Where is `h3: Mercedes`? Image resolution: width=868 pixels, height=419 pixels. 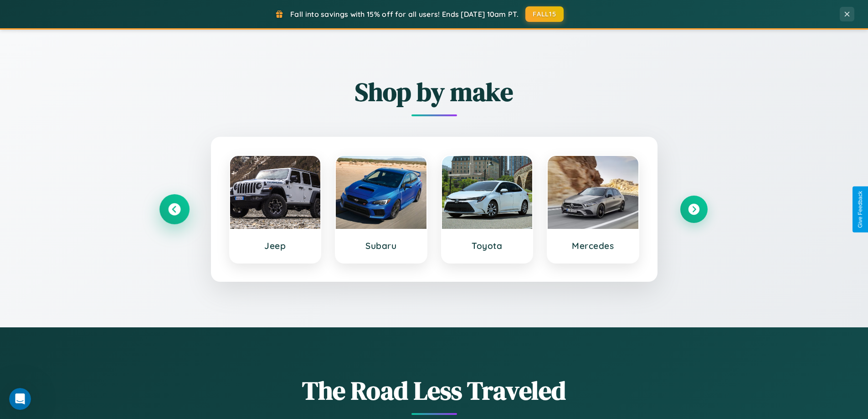
h3: Mercedes is located at coordinates (593, 245).